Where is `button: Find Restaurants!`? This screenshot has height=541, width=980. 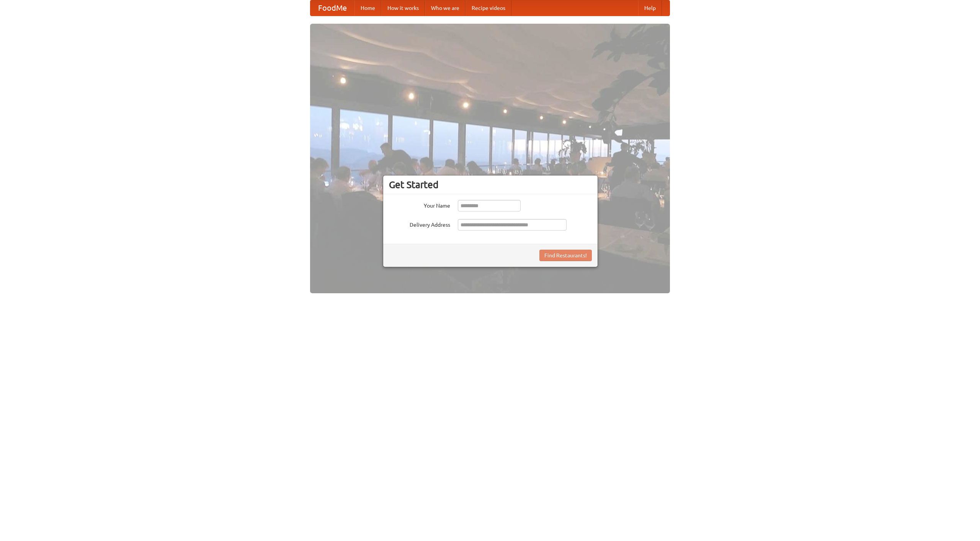 button: Find Restaurants! is located at coordinates (565, 256).